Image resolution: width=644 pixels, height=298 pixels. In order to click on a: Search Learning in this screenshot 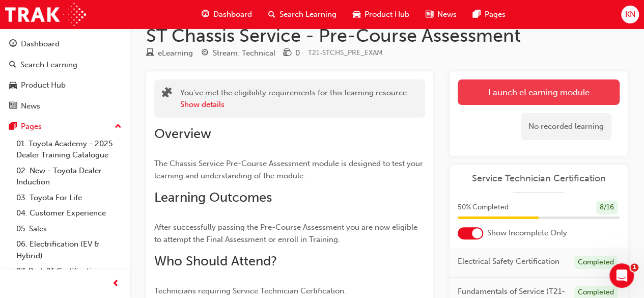, I will do `click(65, 65)`.